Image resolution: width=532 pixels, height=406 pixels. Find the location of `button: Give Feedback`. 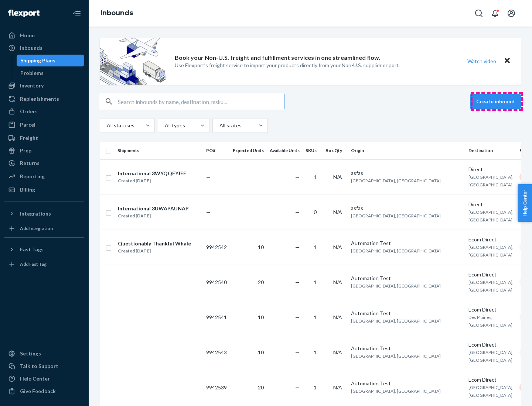

button: Give Feedback is located at coordinates (44, 391).